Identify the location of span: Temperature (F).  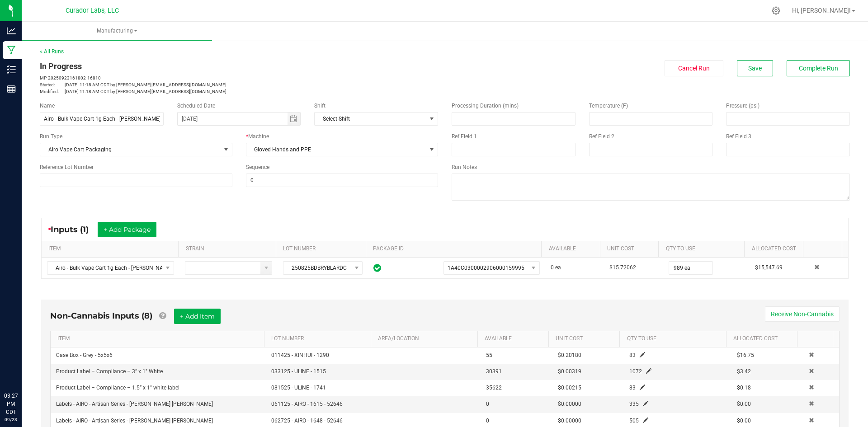
(609, 106).